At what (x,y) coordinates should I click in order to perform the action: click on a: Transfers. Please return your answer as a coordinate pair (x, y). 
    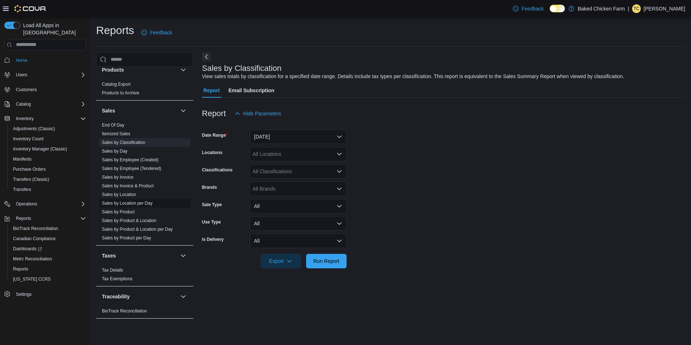
    Looking at the image, I should click on (22, 189).